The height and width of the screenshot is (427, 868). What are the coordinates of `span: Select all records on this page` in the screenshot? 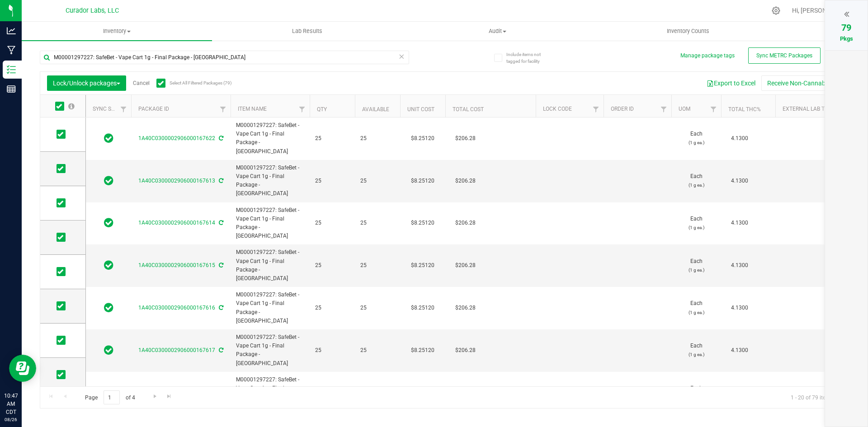 It's located at (71, 106).